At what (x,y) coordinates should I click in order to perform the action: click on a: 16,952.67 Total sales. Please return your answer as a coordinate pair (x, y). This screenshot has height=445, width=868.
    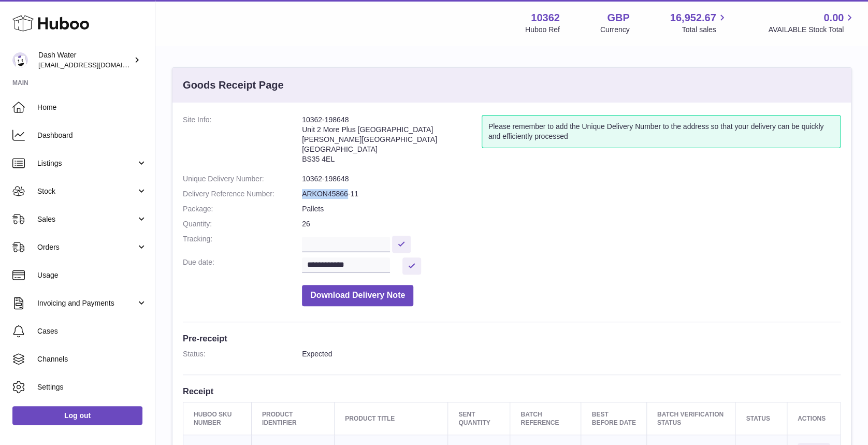
    Looking at the image, I should click on (699, 23).